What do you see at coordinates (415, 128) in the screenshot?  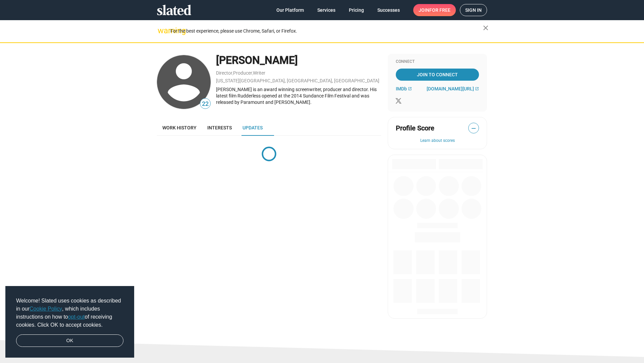 I see `span: Profile Score` at bounding box center [415, 128].